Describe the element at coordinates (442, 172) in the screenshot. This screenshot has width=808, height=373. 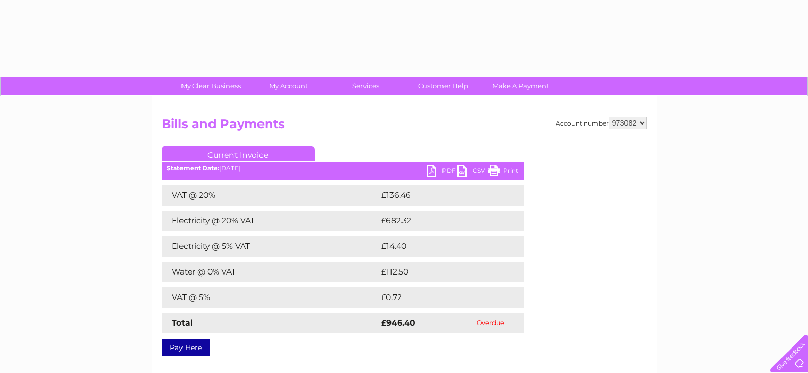
I see `a: PDF` at that location.